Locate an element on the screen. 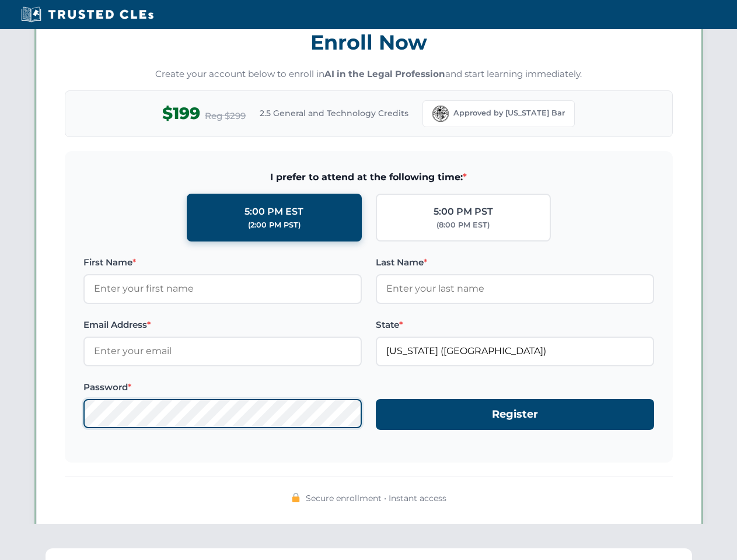 The height and width of the screenshot is (560, 737). span: 2.5 General and Technology Credits is located at coordinates (334, 113).